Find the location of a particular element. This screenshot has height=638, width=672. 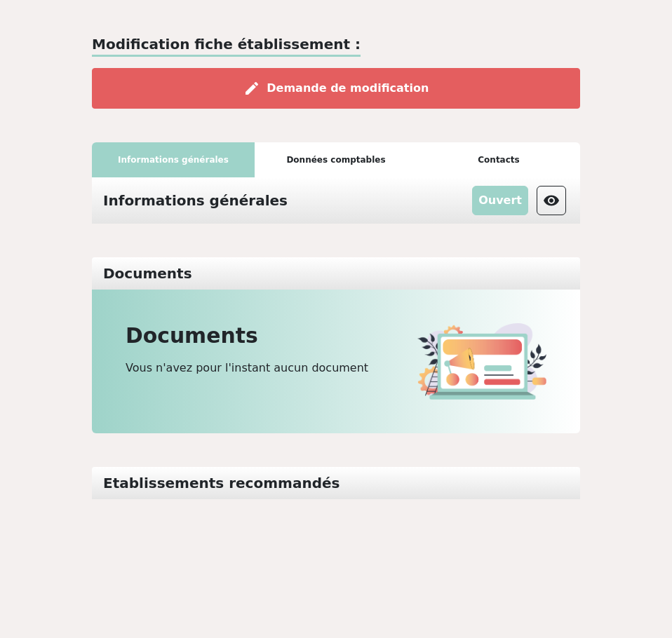

div: Contacts is located at coordinates (499, 160).